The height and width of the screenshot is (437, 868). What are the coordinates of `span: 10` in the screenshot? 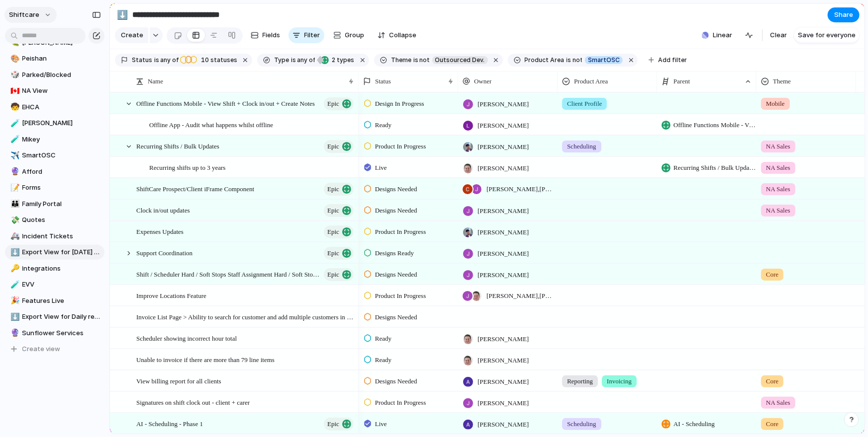 It's located at (204, 60).